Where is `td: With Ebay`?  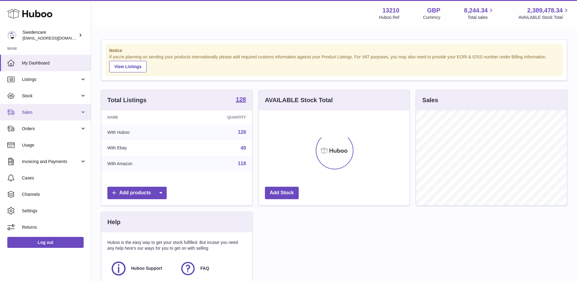 td: With Ebay is located at coordinates (142, 148).